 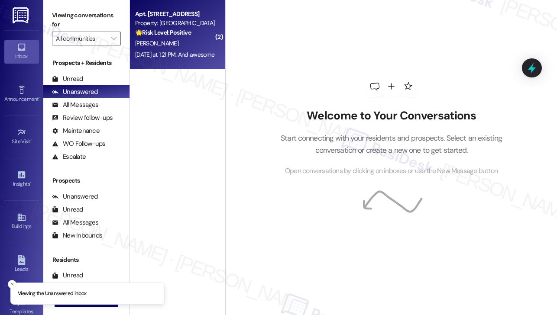 I want to click on div: Residents, so click(x=86, y=260).